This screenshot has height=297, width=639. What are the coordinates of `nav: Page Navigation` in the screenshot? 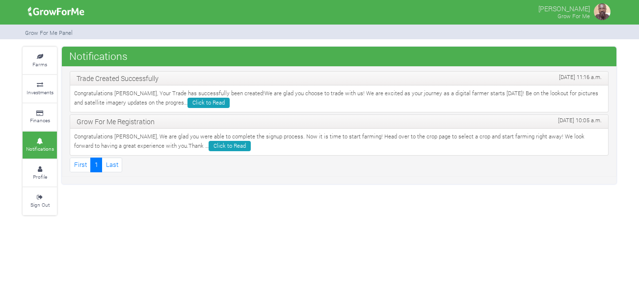 It's located at (339, 164).